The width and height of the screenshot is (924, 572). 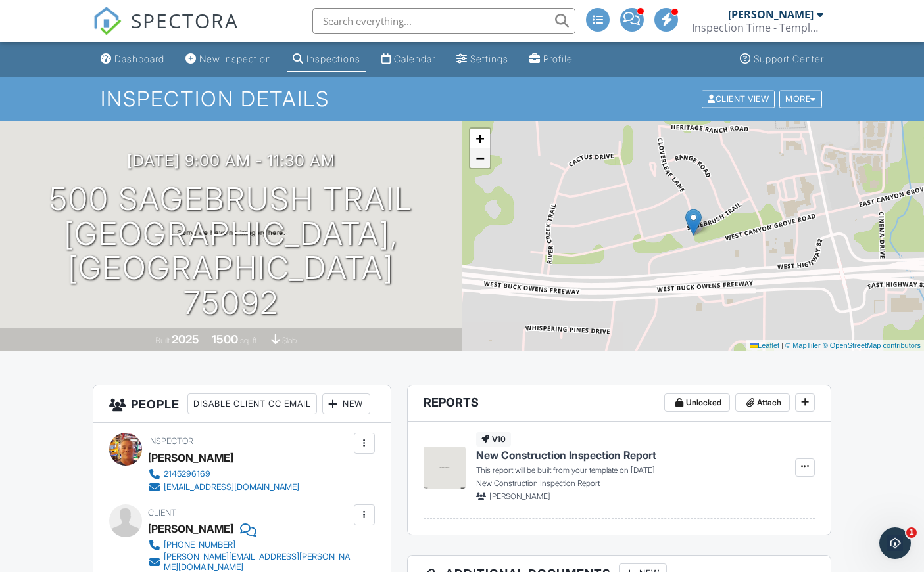 I want to click on div: Disable Client CC Email, so click(x=252, y=404).